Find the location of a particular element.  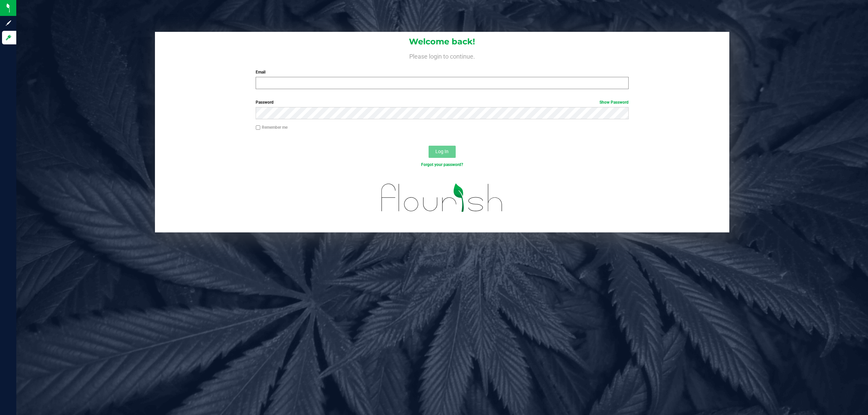

a: Show Password is located at coordinates (614, 102).